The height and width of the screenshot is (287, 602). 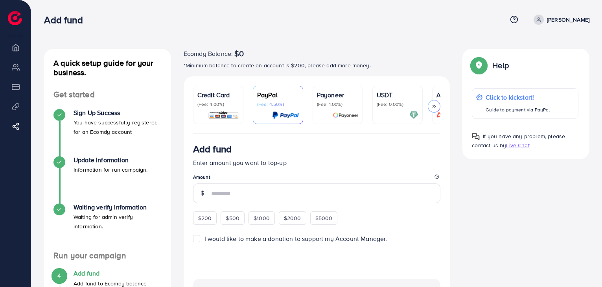 What do you see at coordinates (317, 65) in the screenshot?
I see `p: *Minimum balance to create an account is $200, please add more money.` at bounding box center [317, 65].